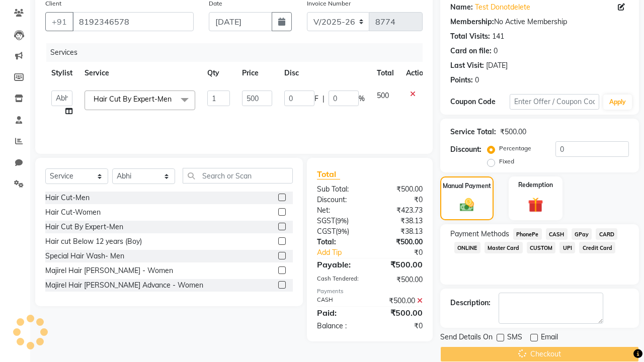  What do you see at coordinates (527, 234) in the screenshot?
I see `span: PhonePe` at bounding box center [527, 234].